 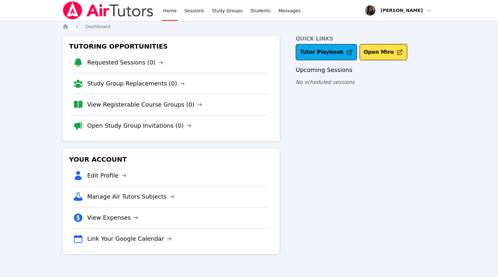 I want to click on a: Study Group Replacements (0), so click(x=136, y=84).